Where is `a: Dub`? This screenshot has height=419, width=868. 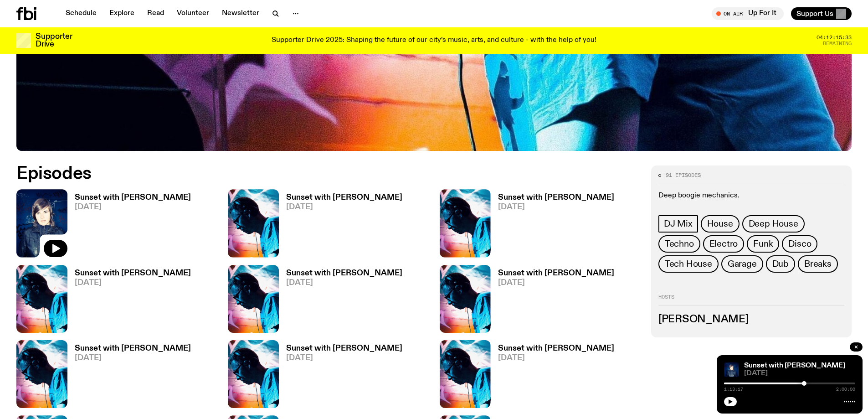 a: Dub is located at coordinates (780, 264).